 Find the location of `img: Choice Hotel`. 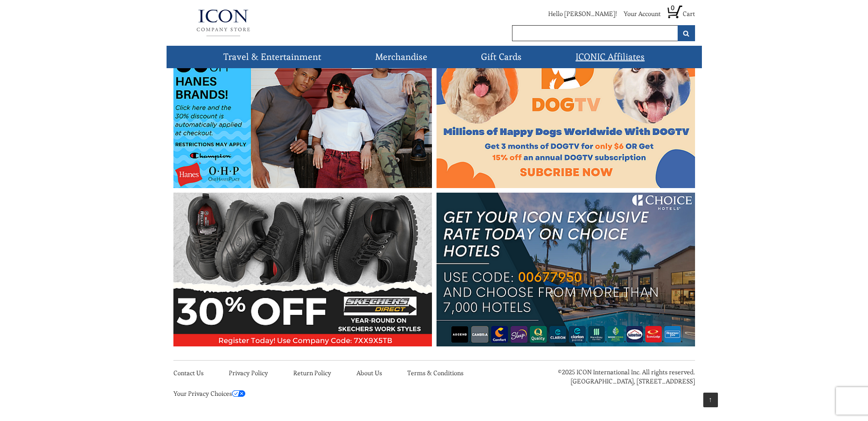

img: Choice Hotel is located at coordinates (566, 269).